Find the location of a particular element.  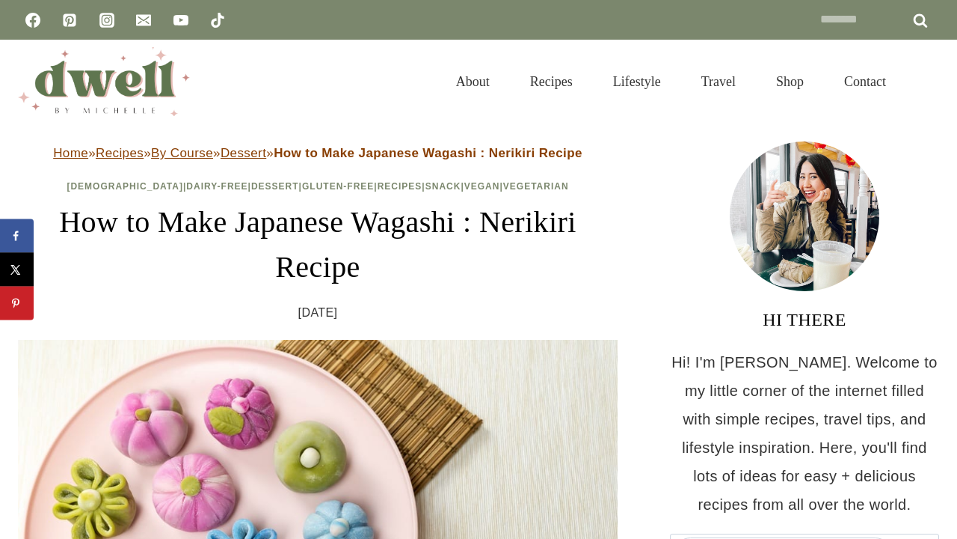

a: Lifestyle is located at coordinates (637, 82).